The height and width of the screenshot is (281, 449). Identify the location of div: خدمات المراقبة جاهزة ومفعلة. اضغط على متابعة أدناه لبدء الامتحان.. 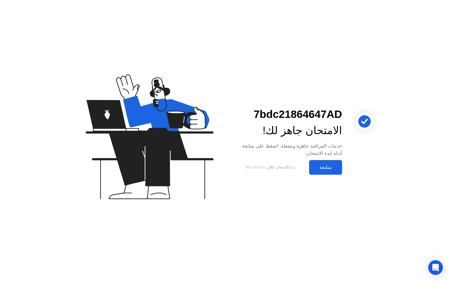
(288, 150).